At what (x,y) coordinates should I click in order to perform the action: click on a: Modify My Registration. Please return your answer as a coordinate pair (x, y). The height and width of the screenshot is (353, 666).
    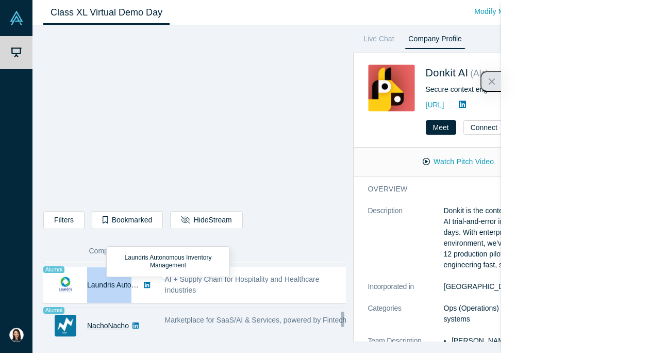
    Looking at the image, I should click on (512, 11).